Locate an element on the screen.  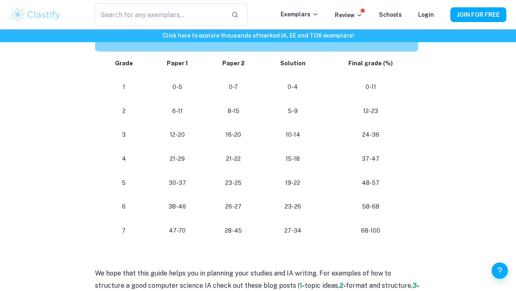
p: 48-57 is located at coordinates (370, 183).